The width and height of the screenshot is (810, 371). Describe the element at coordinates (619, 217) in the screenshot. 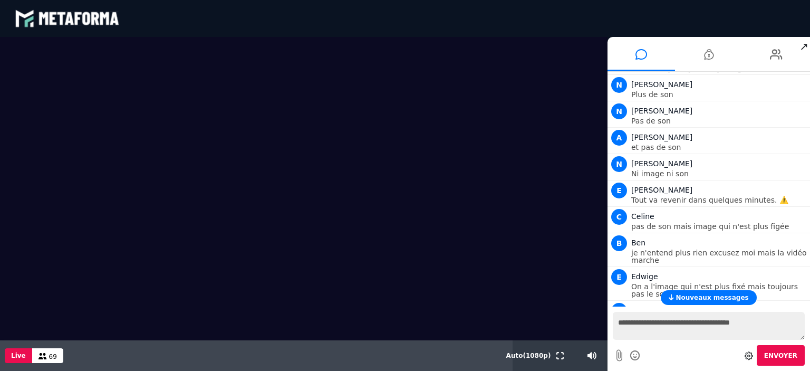

I see `span: C` at that location.